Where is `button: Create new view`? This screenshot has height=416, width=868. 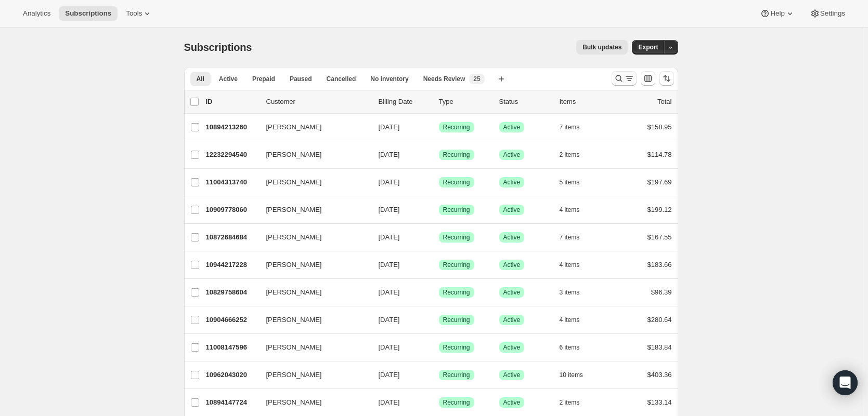
button: Create new view is located at coordinates (502, 79).